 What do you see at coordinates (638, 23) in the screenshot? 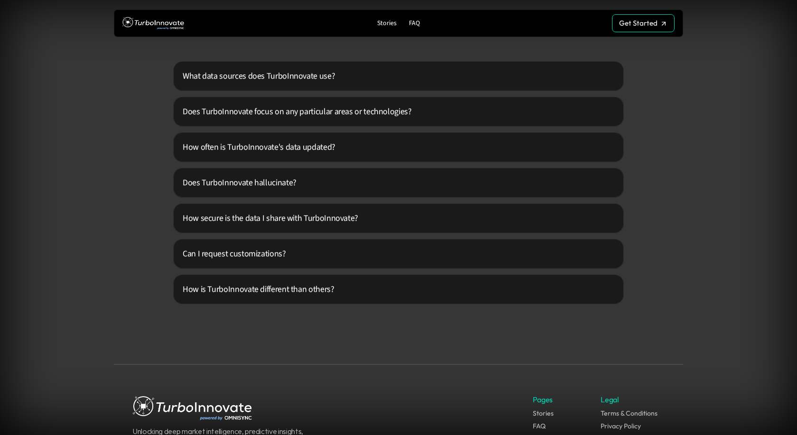
I see `p: Get Started` at bounding box center [638, 23].